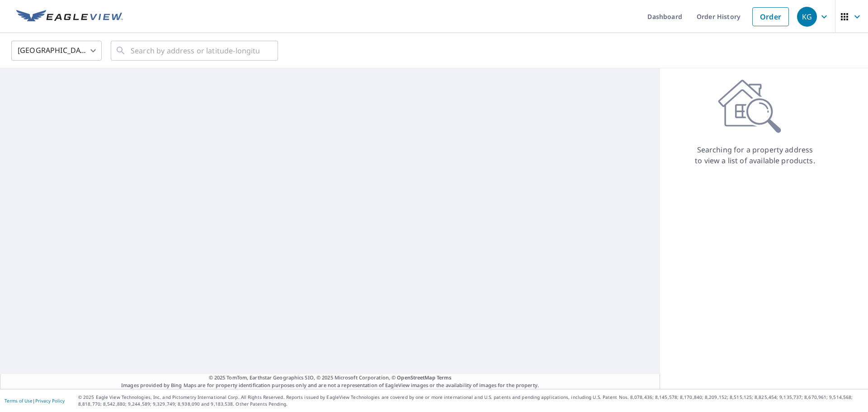 Image resolution: width=868 pixels, height=412 pixels. I want to click on div: KG, so click(807, 17).